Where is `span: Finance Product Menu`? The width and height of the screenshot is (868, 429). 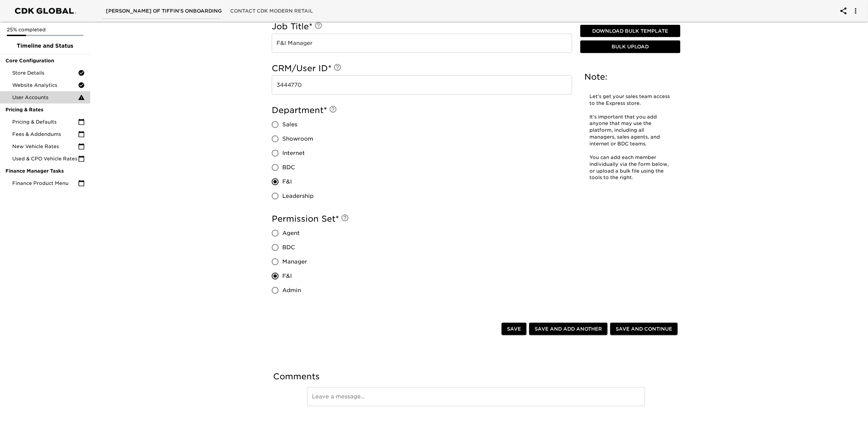
span: Finance Product Menu is located at coordinates (45, 183).